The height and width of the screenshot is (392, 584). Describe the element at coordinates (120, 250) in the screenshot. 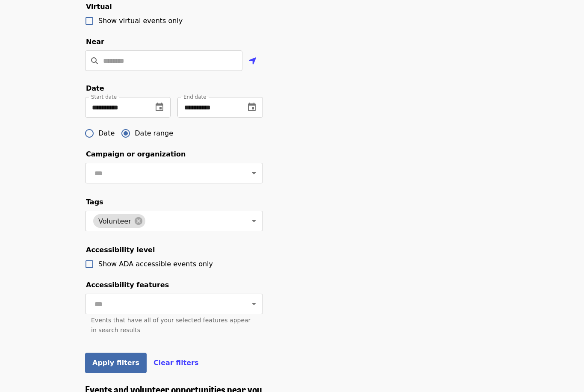

I see `span: Accessibility level` at that location.